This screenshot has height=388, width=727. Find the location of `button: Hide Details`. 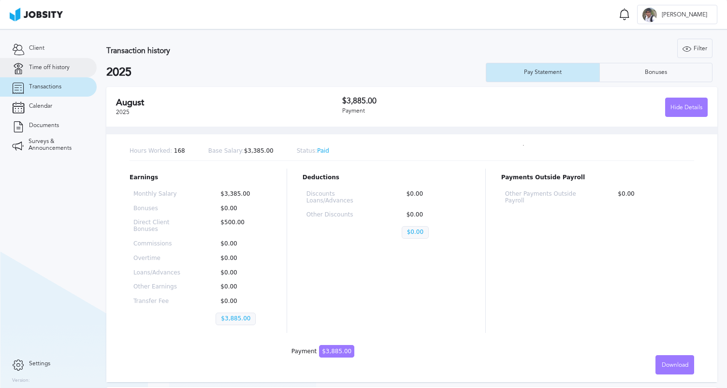

button: Hide Details is located at coordinates (686, 107).